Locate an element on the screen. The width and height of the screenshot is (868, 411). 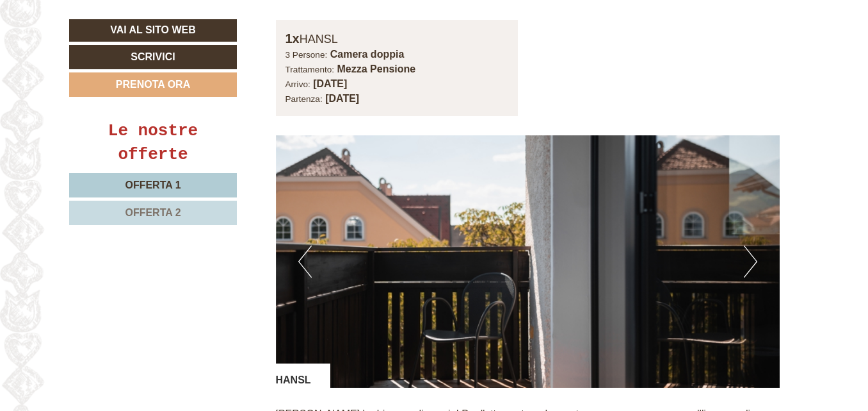
small: 23:21 is located at coordinates (107, 66).